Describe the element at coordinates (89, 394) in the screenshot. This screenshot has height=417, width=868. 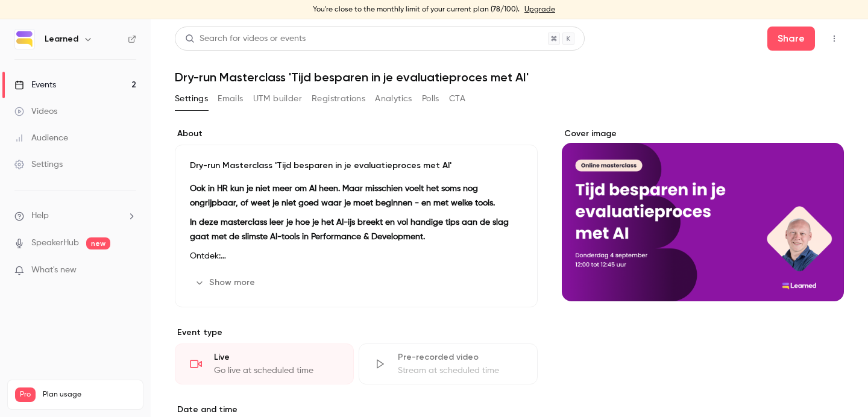
I see `span: Plan usage` at that location.